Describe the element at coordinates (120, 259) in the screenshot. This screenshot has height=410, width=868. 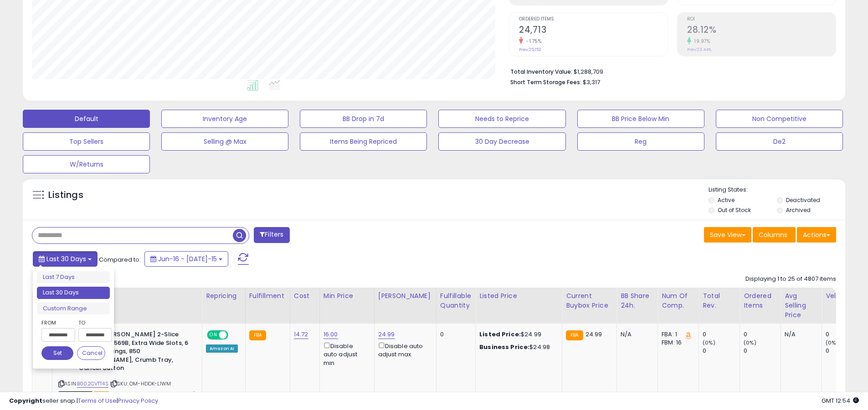
I see `span: Compared to:` at that location.